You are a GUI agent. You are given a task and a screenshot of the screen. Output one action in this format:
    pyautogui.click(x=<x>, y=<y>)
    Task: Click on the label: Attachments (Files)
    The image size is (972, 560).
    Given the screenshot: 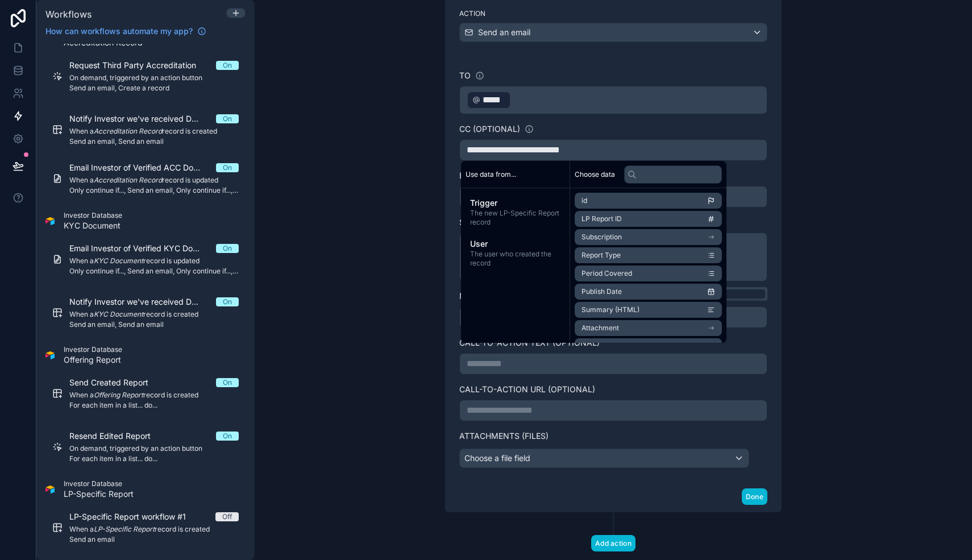 What is the action you would take?
    pyautogui.click(x=614, y=436)
    